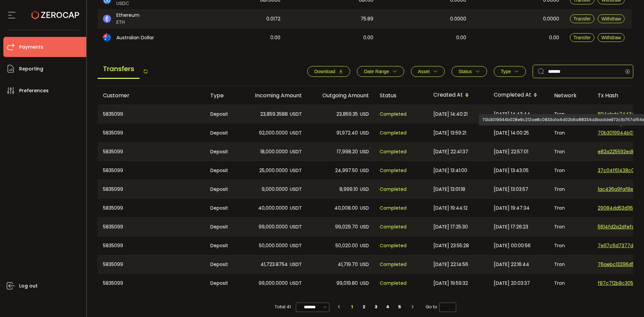  I want to click on span: Ethereum, so click(128, 15).